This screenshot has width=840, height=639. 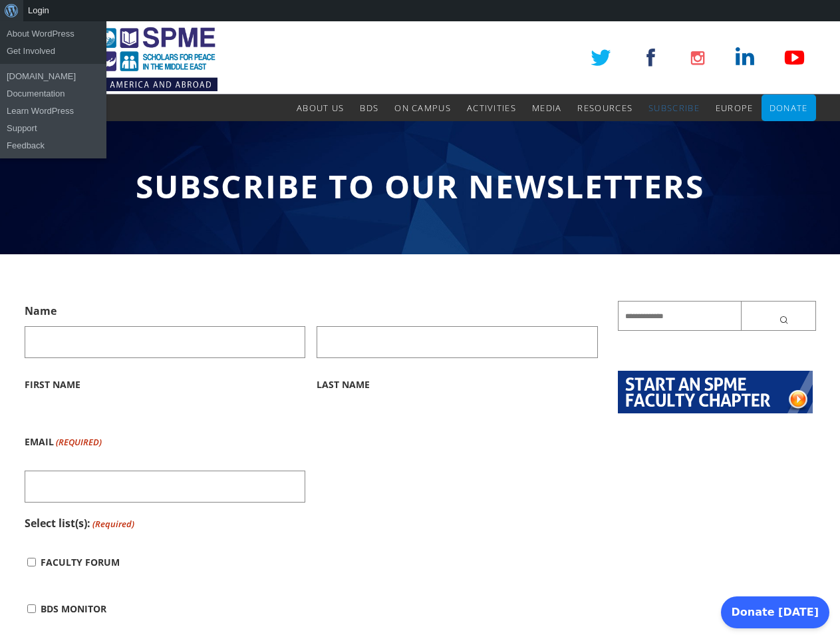 What do you see at coordinates (165, 382) in the screenshot?
I see `label: First Name` at bounding box center [165, 382].